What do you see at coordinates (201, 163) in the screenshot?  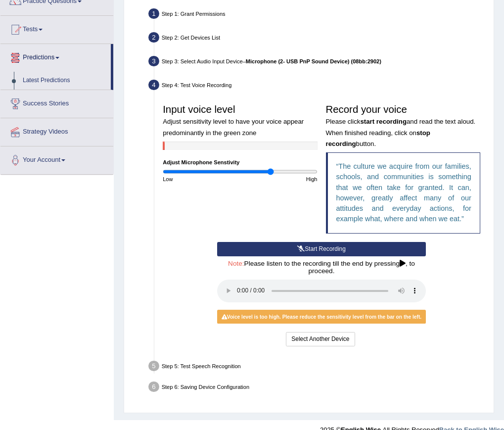 I see `label: Adjust Microphone Senstivity` at bounding box center [201, 163].